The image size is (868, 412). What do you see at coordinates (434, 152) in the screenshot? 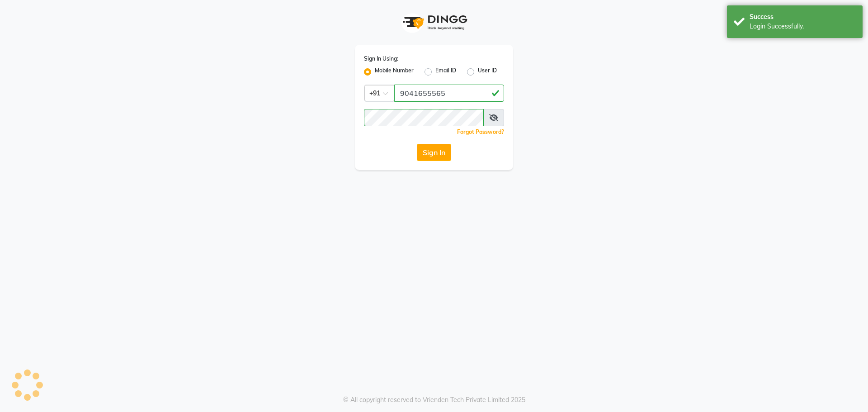
I see `button: Sign In` at bounding box center [434, 152].